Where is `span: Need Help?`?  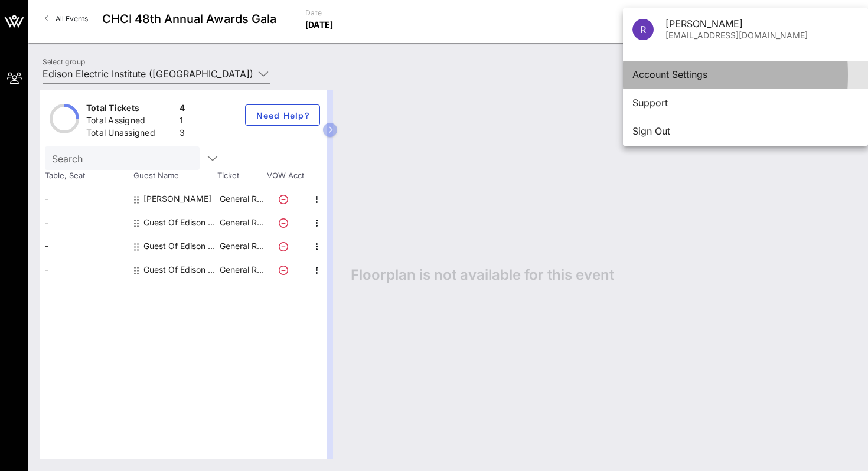
span: Need Help? is located at coordinates (283, 115).